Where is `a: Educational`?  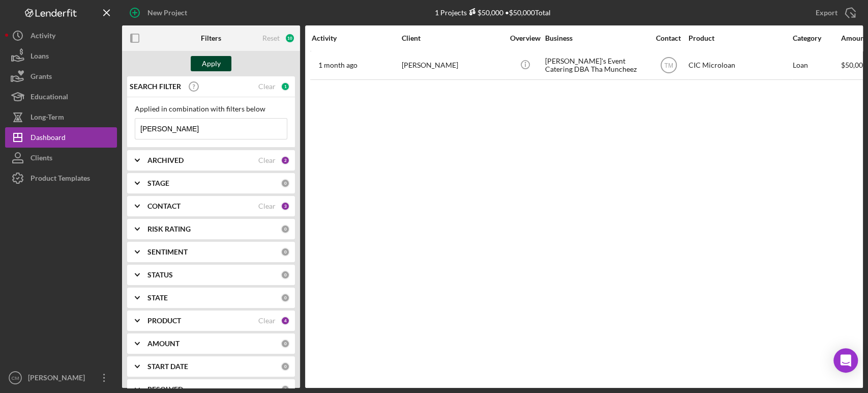 a: Educational is located at coordinates (61, 97).